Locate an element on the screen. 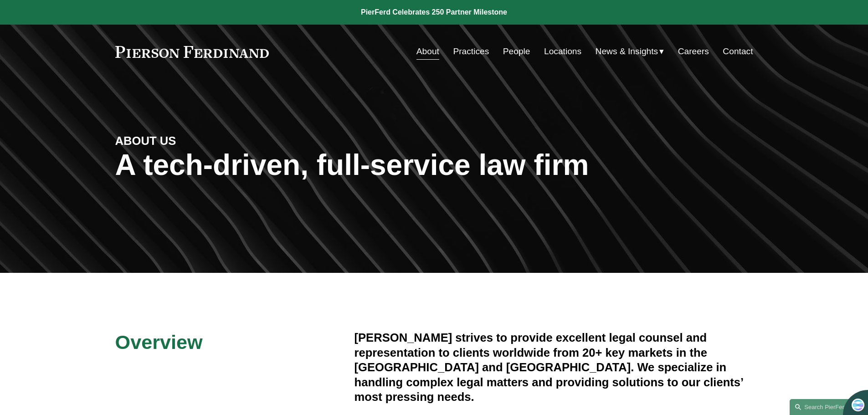 This screenshot has height=415, width=868. h1: A tech-driven, full-service law firm is located at coordinates (434, 165).